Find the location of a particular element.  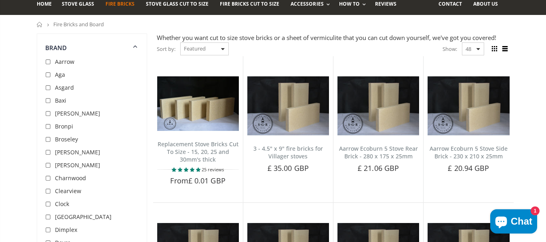

a: Aarrow Ecoburn 5 Stove Side Brick - 230 x 210 x 25mm is located at coordinates (469, 152).